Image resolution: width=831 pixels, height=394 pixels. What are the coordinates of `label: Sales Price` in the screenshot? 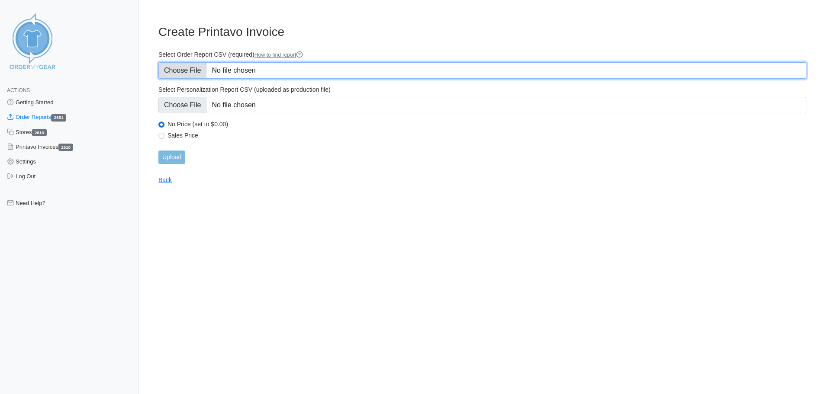 It's located at (487, 136).